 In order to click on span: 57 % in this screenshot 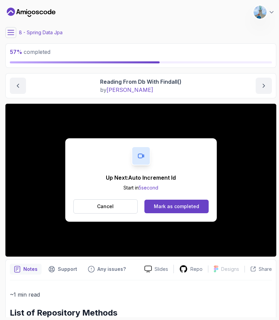, I will do `click(16, 52)`.